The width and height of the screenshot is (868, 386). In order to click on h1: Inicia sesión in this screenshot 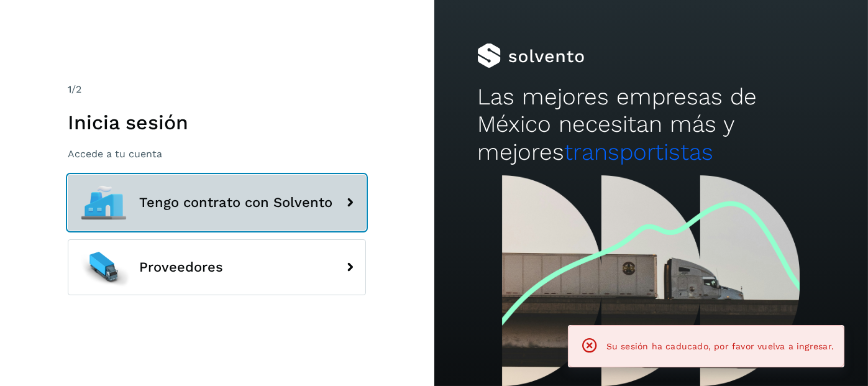, I will do `click(217, 122)`.